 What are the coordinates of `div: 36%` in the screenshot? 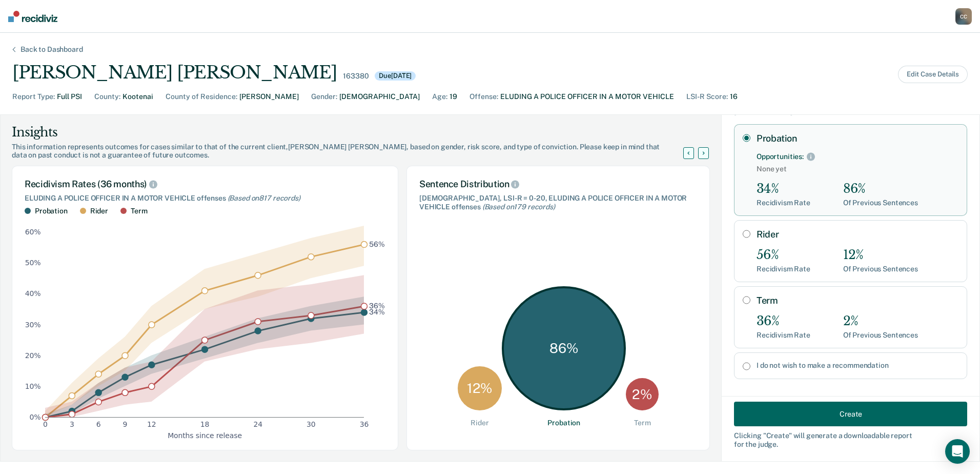 It's located at (783, 321).